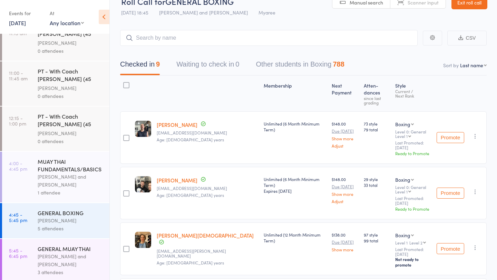 The image size is (497, 280). I want to click on span: 73 style, so click(377, 124).